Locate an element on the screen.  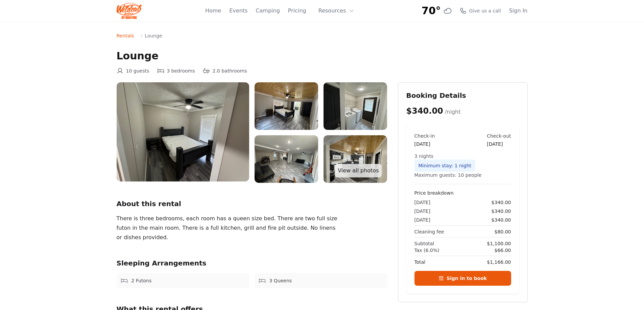
span: Give us a call is located at coordinates (485, 11).